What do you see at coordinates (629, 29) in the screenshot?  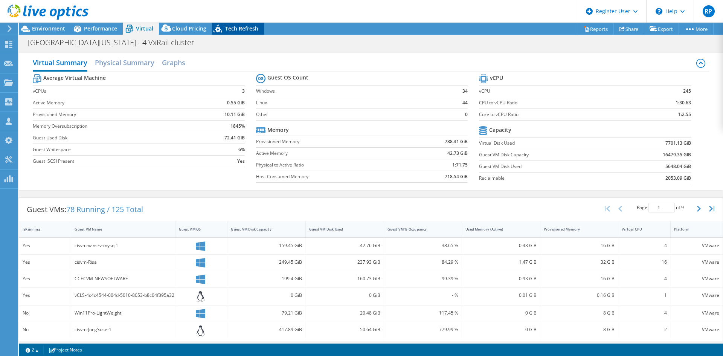 I see `a: Share` at bounding box center [629, 29].